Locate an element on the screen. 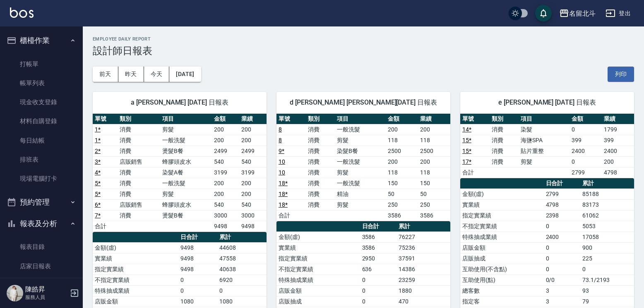  td: 900 is located at coordinates (607, 248).